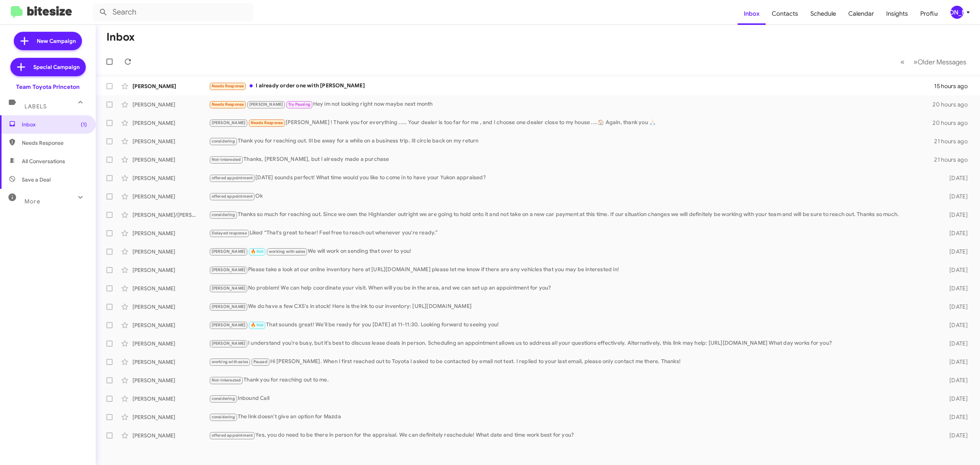  What do you see at coordinates (230, 362) in the screenshot?
I see `span: working with sales` at bounding box center [230, 362].